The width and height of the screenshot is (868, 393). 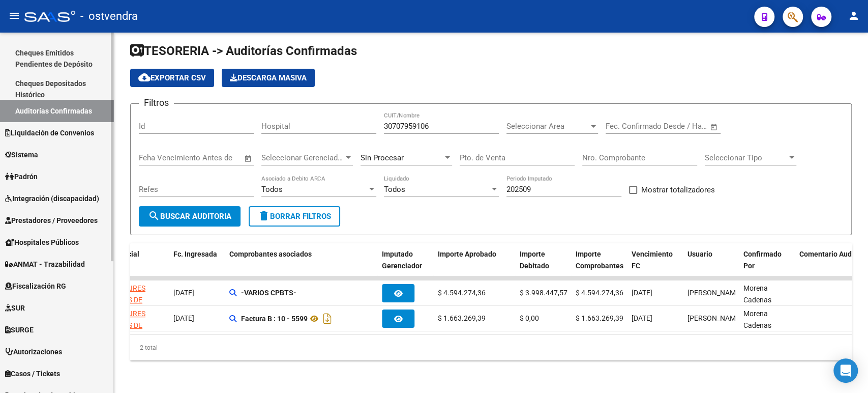 I want to click on h3: Filtros, so click(x=156, y=103).